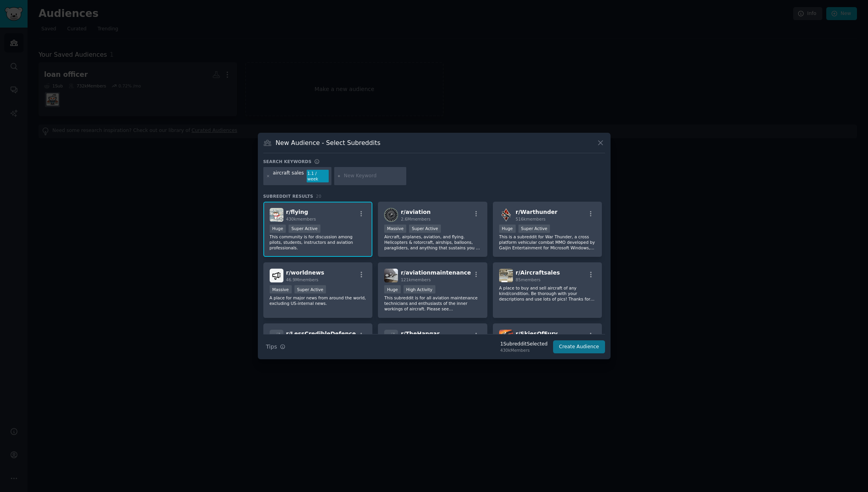  What do you see at coordinates (524, 350) in the screenshot?
I see `div: 430k Members` at bounding box center [524, 350].